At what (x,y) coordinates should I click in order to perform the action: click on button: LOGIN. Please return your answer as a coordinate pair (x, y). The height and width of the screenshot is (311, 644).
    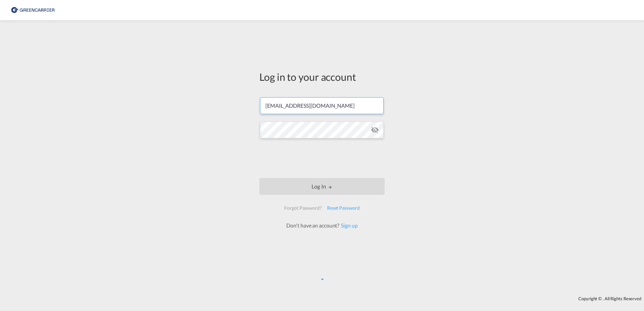
    Looking at the image, I should click on (322, 187).